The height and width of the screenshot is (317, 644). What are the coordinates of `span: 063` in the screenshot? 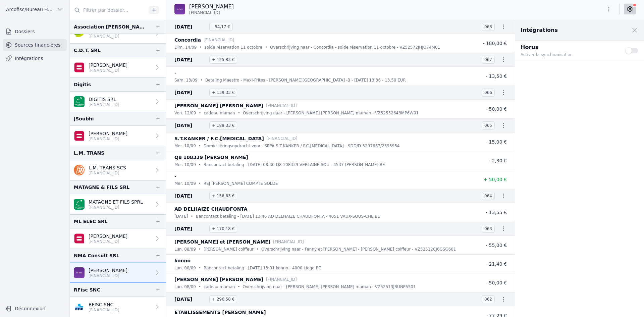 It's located at (488, 229).